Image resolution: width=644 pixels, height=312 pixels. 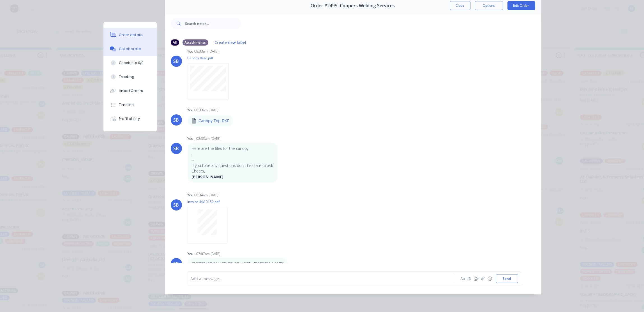 What do you see at coordinates (130, 63) in the screenshot?
I see `button: Checklists 0/0` at bounding box center [130, 63].